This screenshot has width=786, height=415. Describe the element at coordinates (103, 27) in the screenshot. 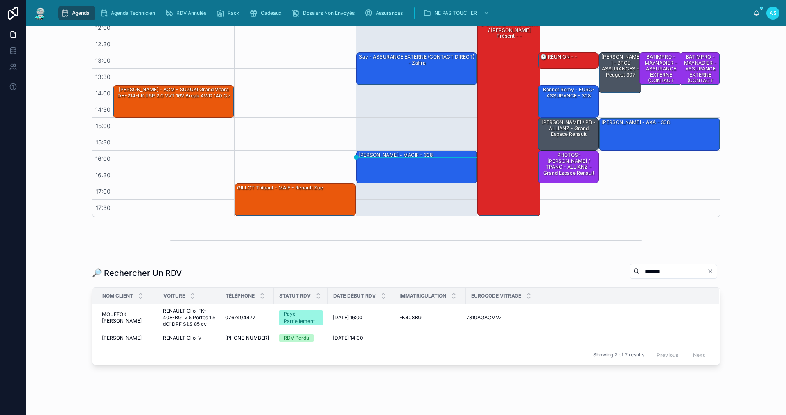

I see `span: 12:00` at that location.